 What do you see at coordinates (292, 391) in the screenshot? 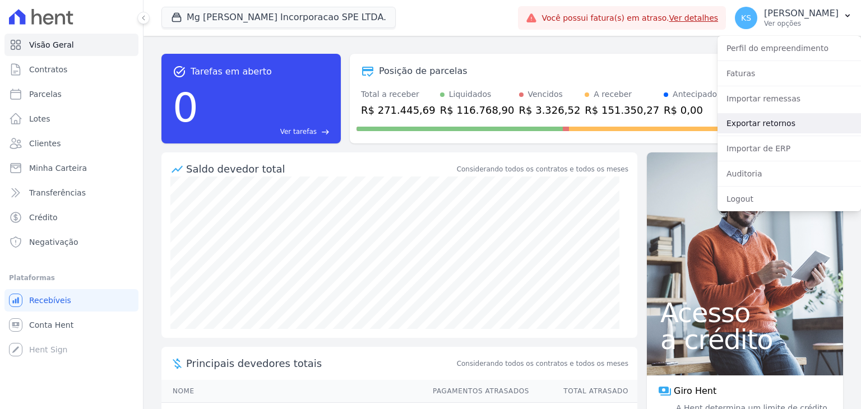
I see `th: Nome` at bounding box center [292, 391].